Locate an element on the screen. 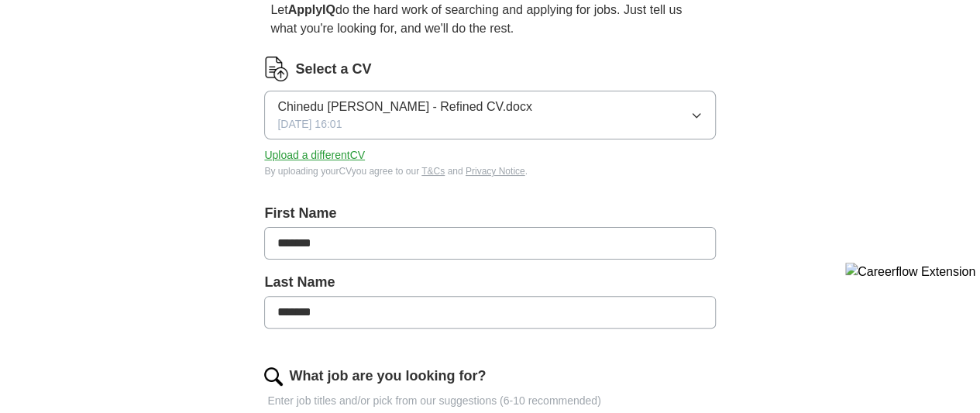  img: search.png is located at coordinates (274, 377).